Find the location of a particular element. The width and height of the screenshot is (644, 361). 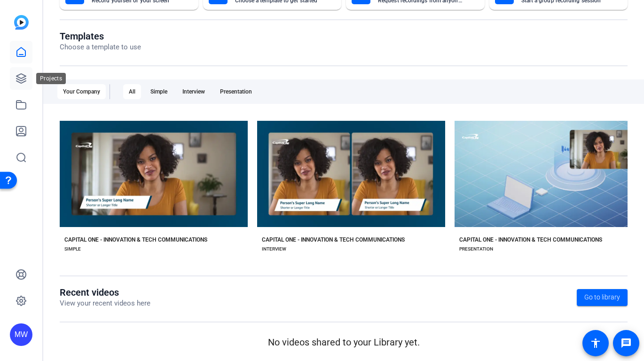

p: No videos shared to your Library yet. is located at coordinates (344, 342).